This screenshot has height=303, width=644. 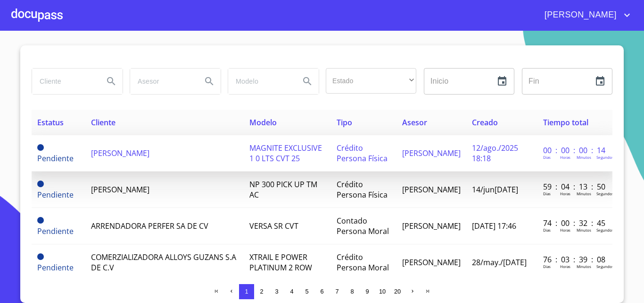 What do you see at coordinates (575, 260) in the screenshot?
I see `p: 76 : 03 : 39 : 08` at bounding box center [575, 260].